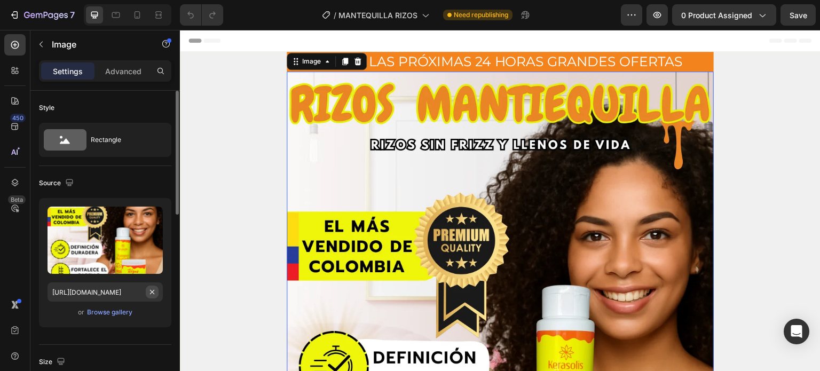 This screenshot has width=820, height=371. I want to click on button: 7, so click(42, 15).